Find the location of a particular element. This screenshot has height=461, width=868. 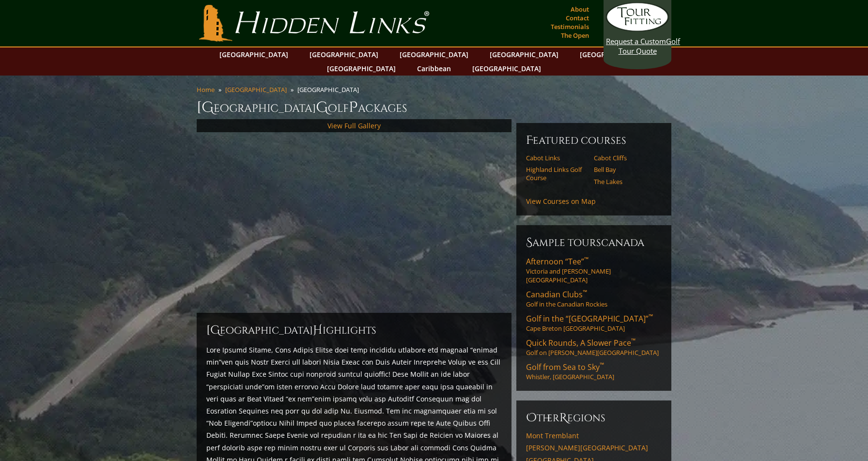

a: The Lakes is located at coordinates (625, 181).